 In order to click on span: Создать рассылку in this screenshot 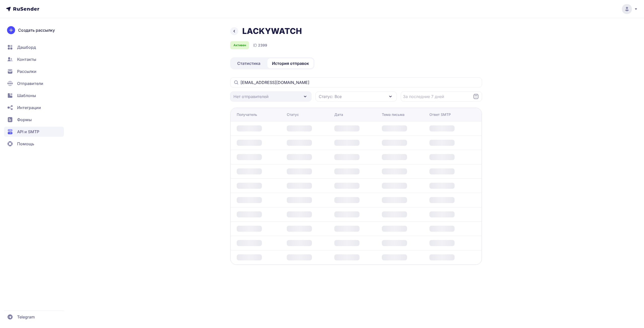, I will do `click(36, 30)`.